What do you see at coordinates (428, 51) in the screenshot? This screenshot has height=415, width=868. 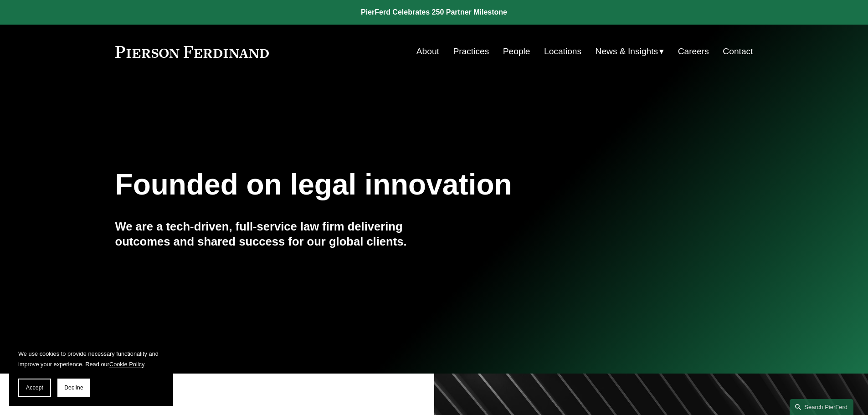 I see `a: About` at bounding box center [428, 51].